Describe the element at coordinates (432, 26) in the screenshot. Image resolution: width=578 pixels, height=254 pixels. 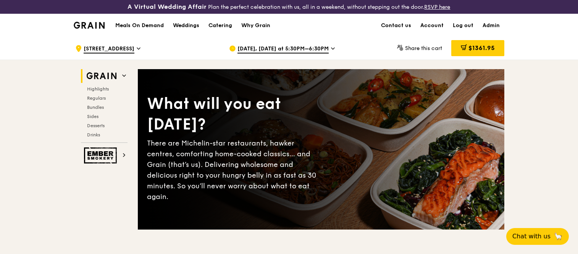
I see `a: Account` at that location.